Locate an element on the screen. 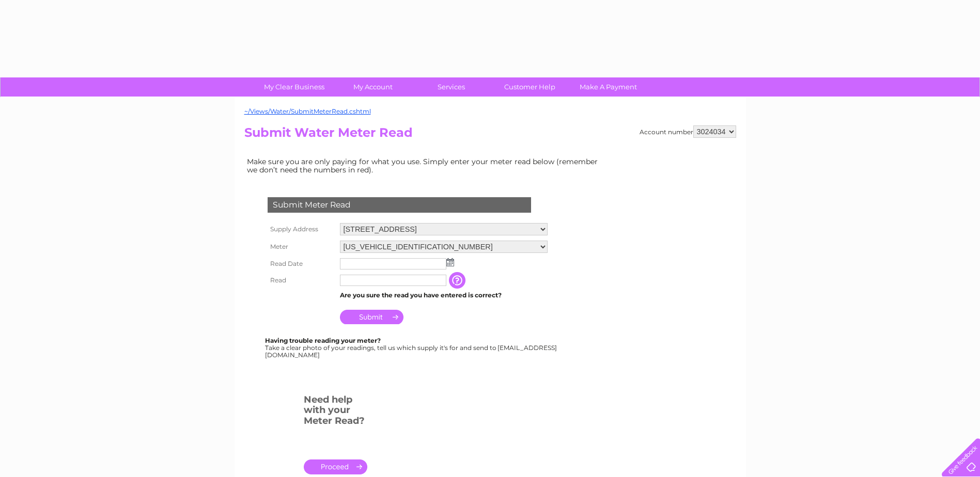 The image size is (980, 477). th: Meter is located at coordinates (301, 246).